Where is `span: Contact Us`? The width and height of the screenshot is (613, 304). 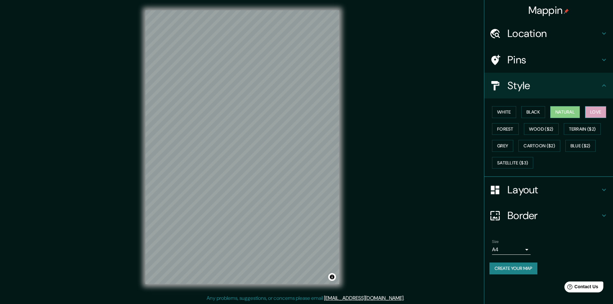
span: Contact Us is located at coordinates (31, 8).